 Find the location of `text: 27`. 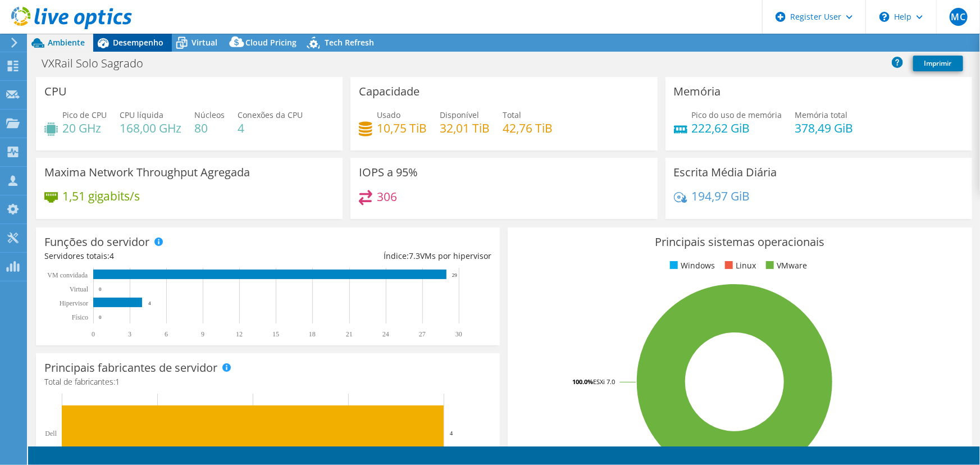

text: 27 is located at coordinates (423, 334).